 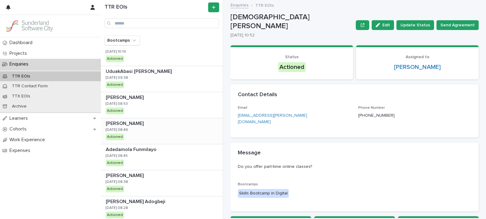 I want to click on div: Search, so click(x=162, y=23).